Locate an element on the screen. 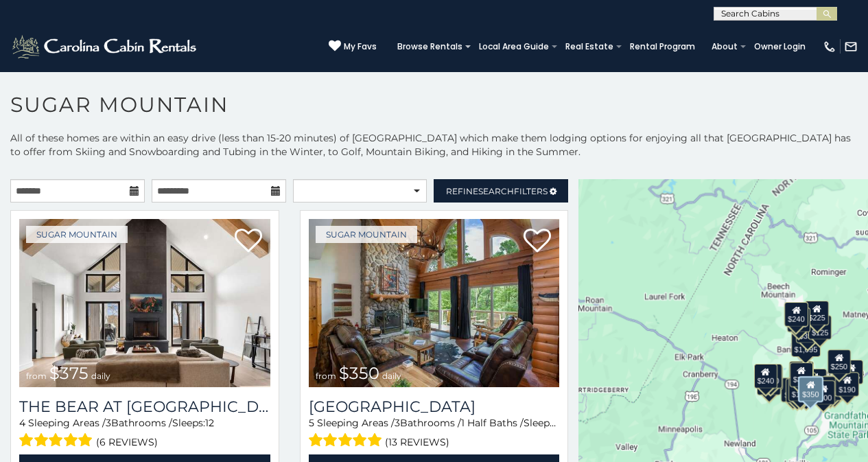 Image resolution: width=868 pixels, height=462 pixels. div: $350 is located at coordinates (811, 389).